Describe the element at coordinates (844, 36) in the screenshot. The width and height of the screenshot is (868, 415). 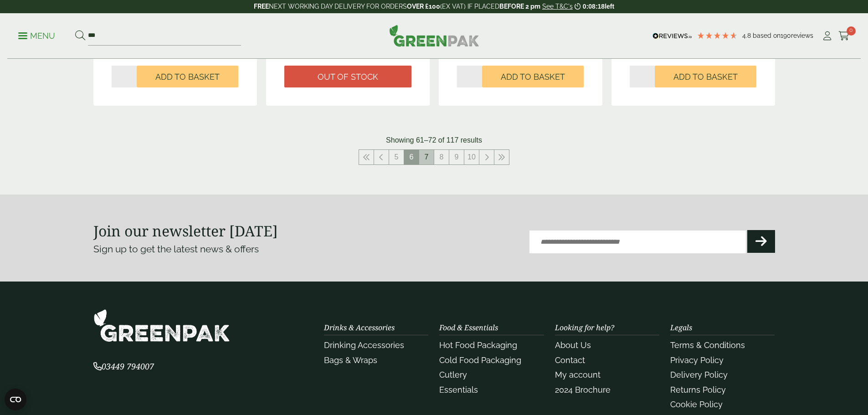
I see `a: 0` at that location.